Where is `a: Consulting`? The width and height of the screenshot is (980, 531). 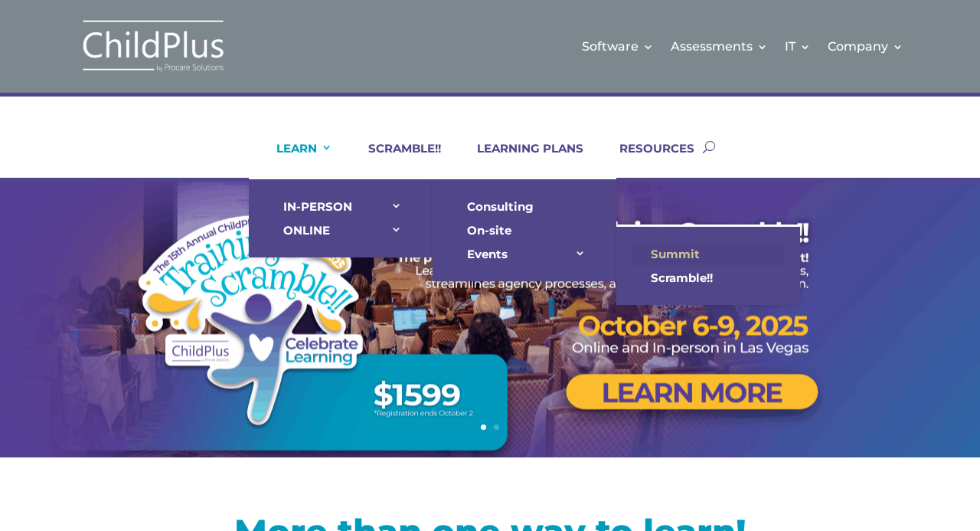
a: Consulting is located at coordinates (525, 206).